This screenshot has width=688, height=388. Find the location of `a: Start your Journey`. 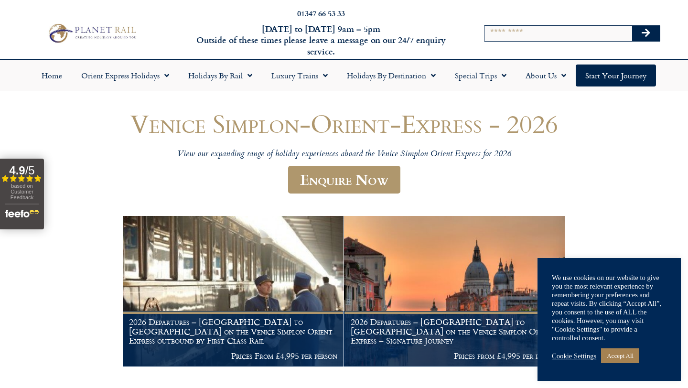

a: Start your Journey is located at coordinates (615, 75).